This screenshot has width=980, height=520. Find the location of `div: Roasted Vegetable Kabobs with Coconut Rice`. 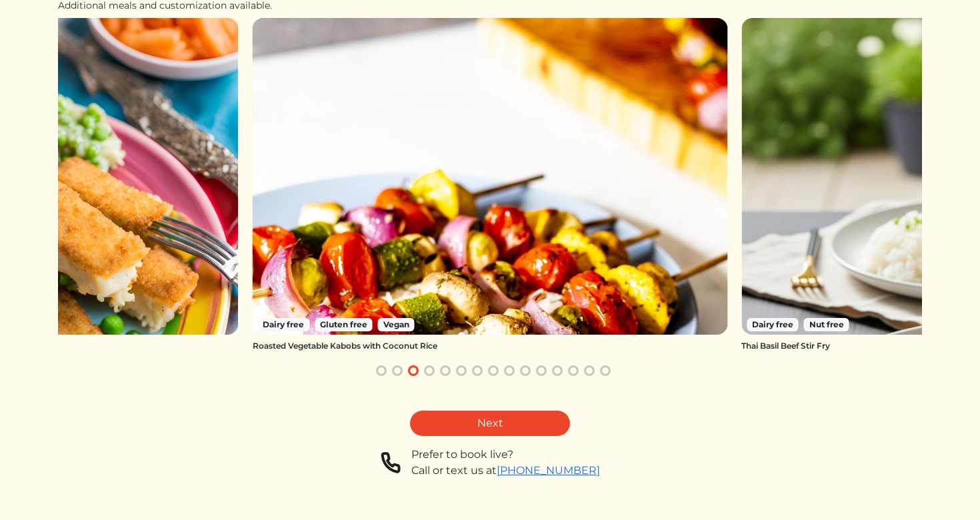

div: Roasted Vegetable Kabobs with Coconut Rice is located at coordinates (490, 346).